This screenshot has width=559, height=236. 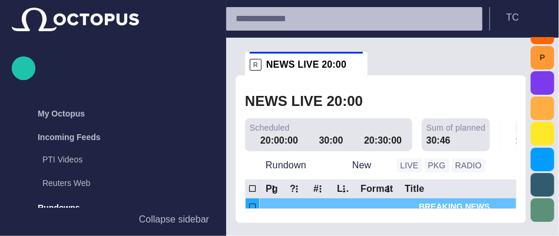 I want to click on p: T C, so click(x=512, y=18).